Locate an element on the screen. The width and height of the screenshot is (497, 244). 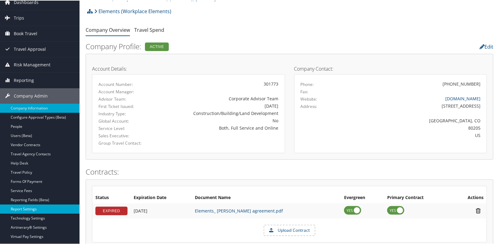
label: Group Travel Contact: is located at coordinates (125, 142).